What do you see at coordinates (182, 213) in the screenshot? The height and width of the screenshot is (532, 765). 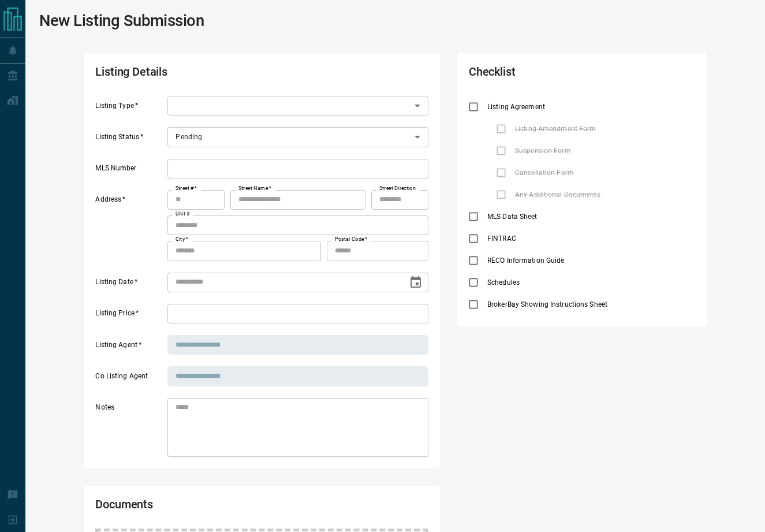 I see `label: Unit #` at bounding box center [182, 213].